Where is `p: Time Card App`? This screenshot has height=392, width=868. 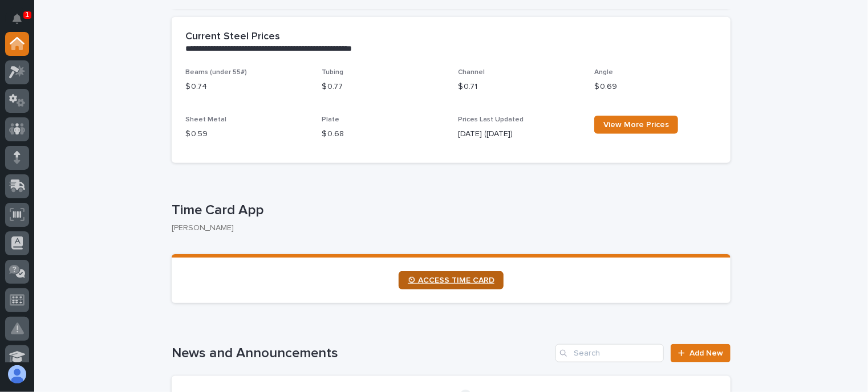 p: Time Card App is located at coordinates (448, 210).